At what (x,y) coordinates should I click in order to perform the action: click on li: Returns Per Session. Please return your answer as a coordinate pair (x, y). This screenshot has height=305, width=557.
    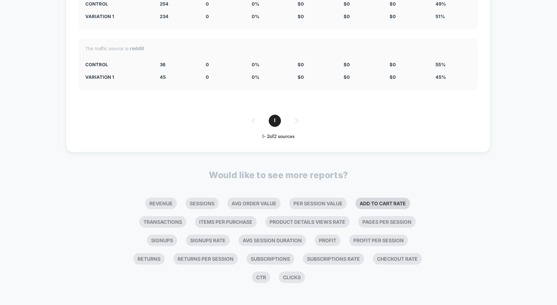
    Looking at the image, I should click on (205, 258).